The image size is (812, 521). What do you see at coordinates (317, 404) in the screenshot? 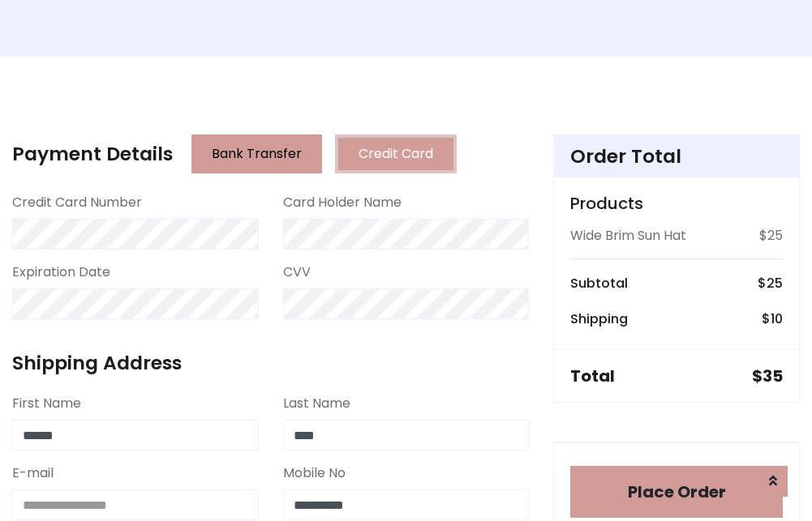
I see `label: Last Name` at bounding box center [317, 404].